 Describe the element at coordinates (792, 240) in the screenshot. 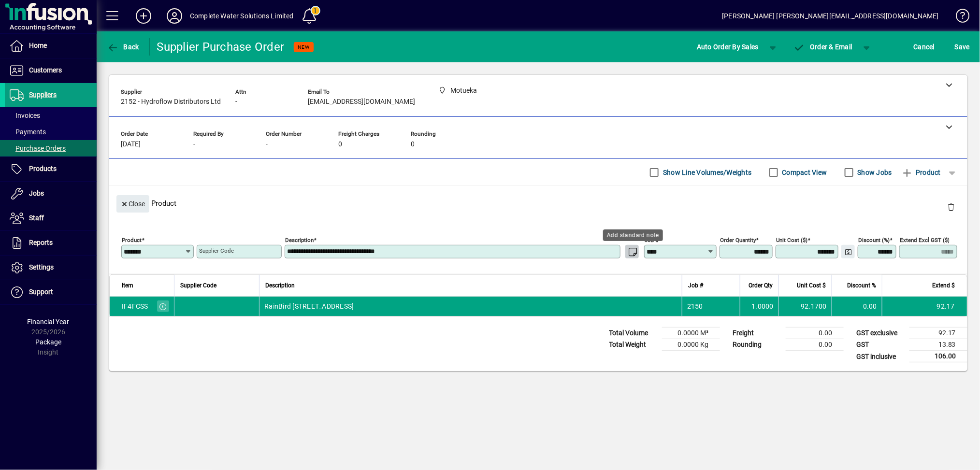

I see `mat-label: Unit Cost ($)` at that location.